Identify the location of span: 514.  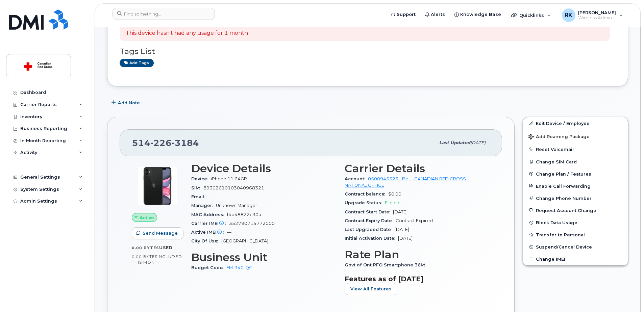
(166, 143).